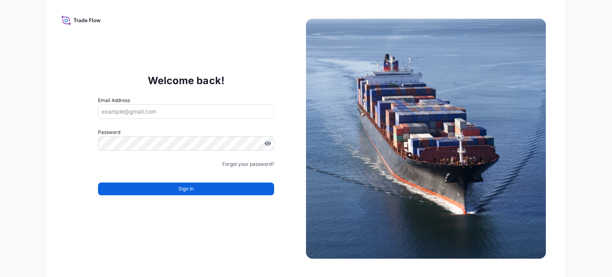 Image resolution: width=612 pixels, height=277 pixels. I want to click on button: Sign In, so click(186, 189).